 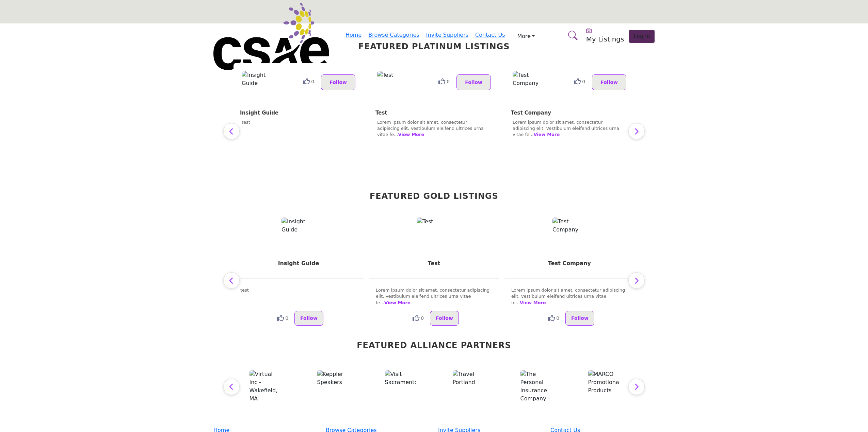 What do you see at coordinates (605, 35) in the screenshot?
I see `div: My Listings` at bounding box center [605, 35].